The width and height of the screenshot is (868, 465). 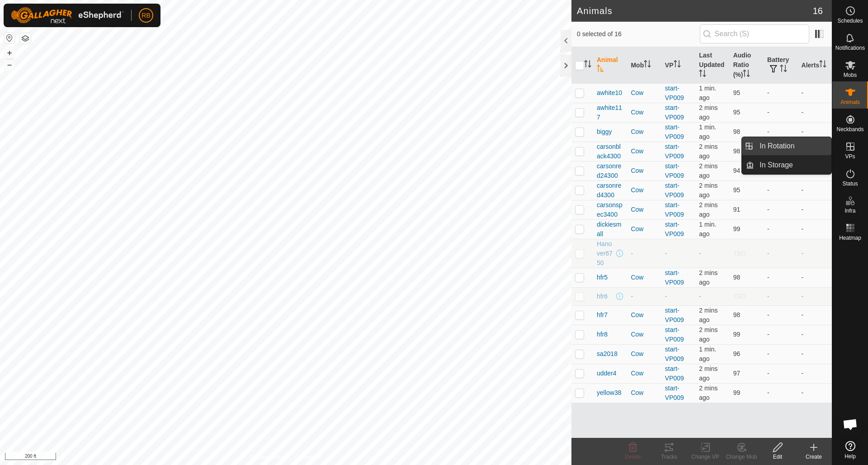 What do you see at coordinates (607, 353) in the screenshot?
I see `span: sa2018` at bounding box center [607, 353].